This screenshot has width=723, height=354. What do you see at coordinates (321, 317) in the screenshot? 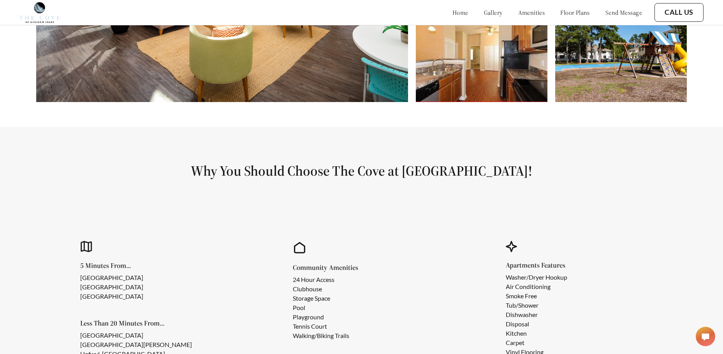
I see `li: Playground` at bounding box center [321, 317].